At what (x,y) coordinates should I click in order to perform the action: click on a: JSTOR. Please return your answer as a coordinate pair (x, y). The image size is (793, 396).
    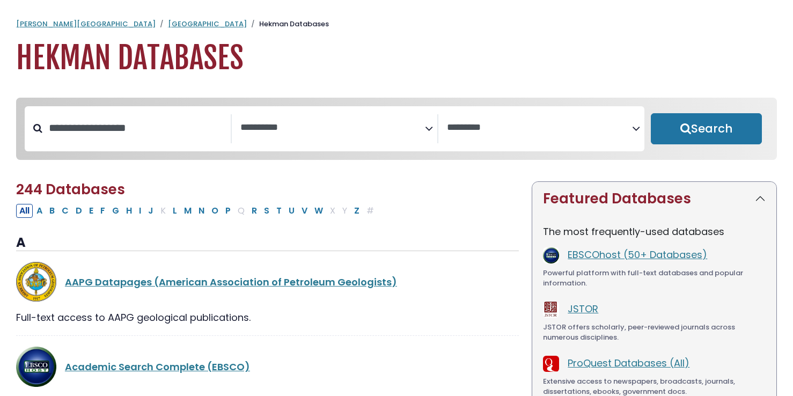
    Looking at the image, I should click on (583, 308).